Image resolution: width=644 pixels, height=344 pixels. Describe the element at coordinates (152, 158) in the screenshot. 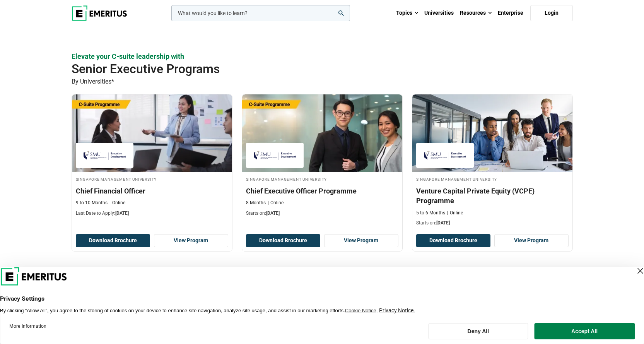

I see `a: Leadership Course by Singapore Management University - October 13, 2025 Singapore Management Univ...` at that location.